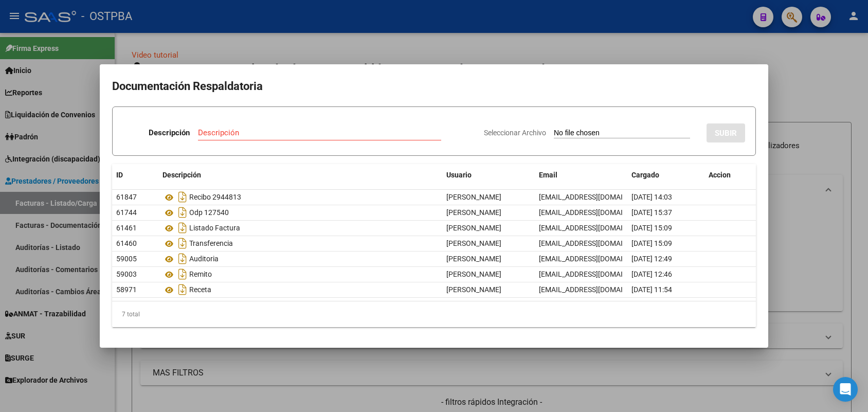  I want to click on datatable-header-cell: Usuario, so click(489, 175).